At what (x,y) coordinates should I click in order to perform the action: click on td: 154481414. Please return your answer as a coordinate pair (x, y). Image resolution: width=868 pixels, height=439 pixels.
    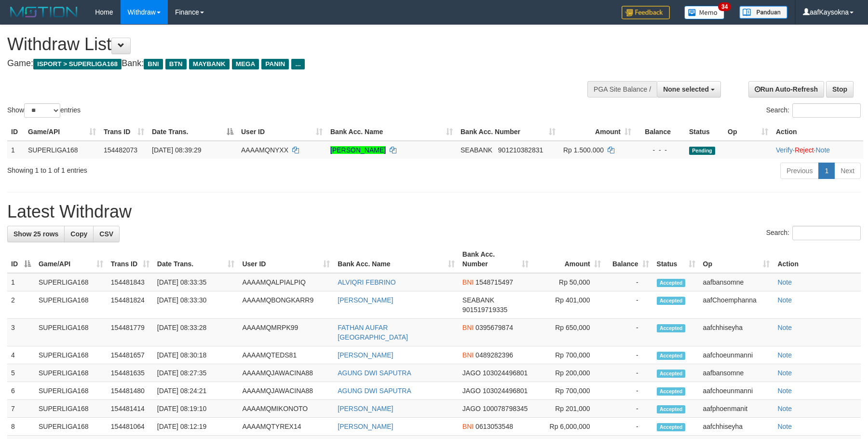
    Looking at the image, I should click on (130, 409).